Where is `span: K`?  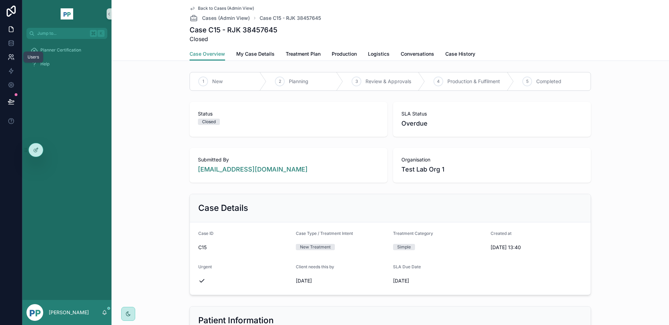 span: K is located at coordinates (101, 33).